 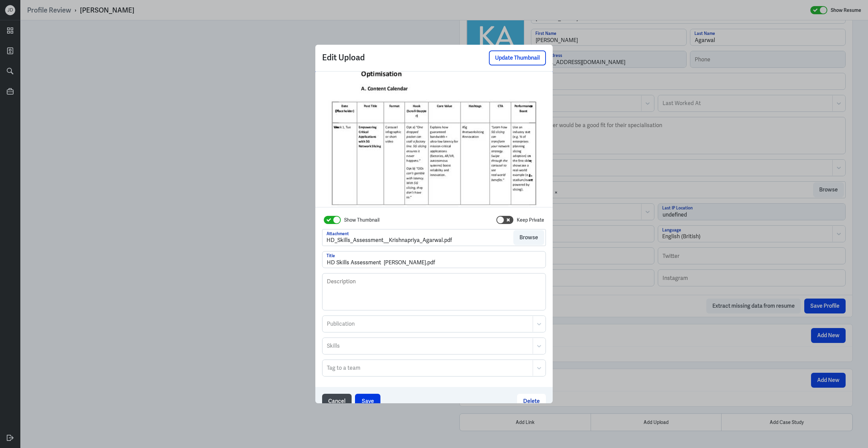 What do you see at coordinates (361, 220) in the screenshot?
I see `label: Show Thumbnail` at bounding box center [361, 220].